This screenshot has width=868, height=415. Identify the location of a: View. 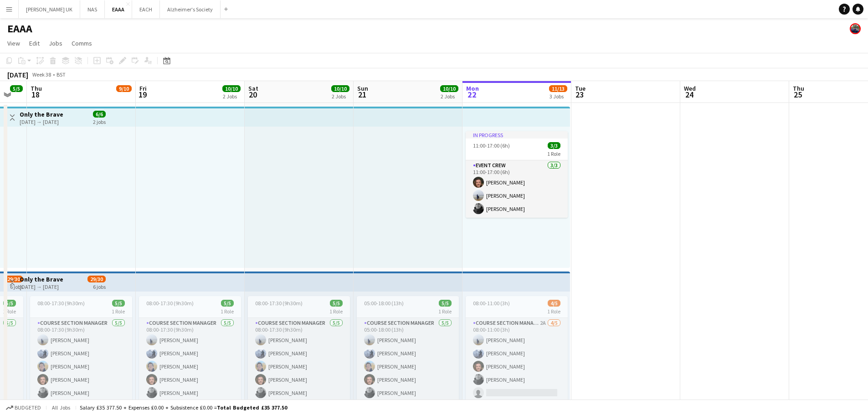
(14, 43).